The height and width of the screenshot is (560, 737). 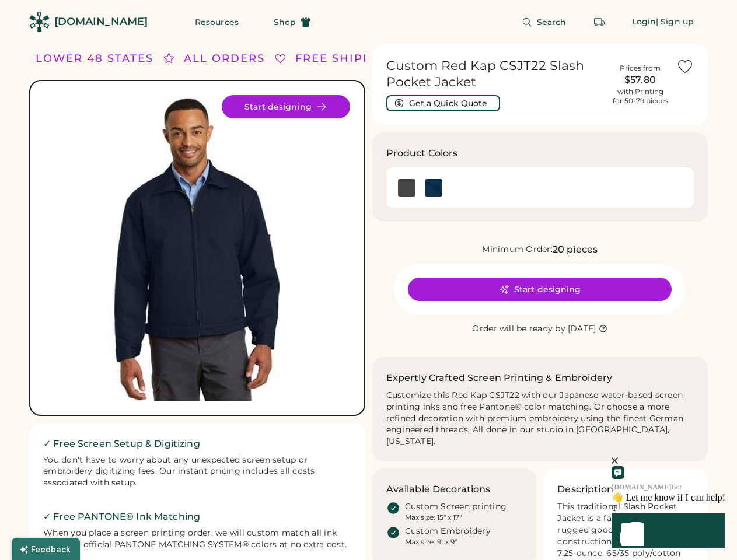 What do you see at coordinates (433, 517) in the screenshot?
I see `div: Max size: 15" x 17"` at bounding box center [433, 517].